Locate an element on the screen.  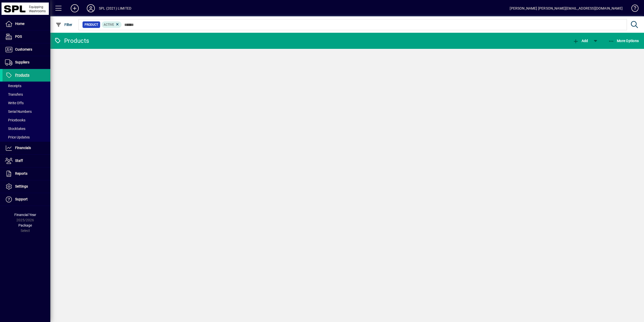
span: Settings is located at coordinates (21, 186).